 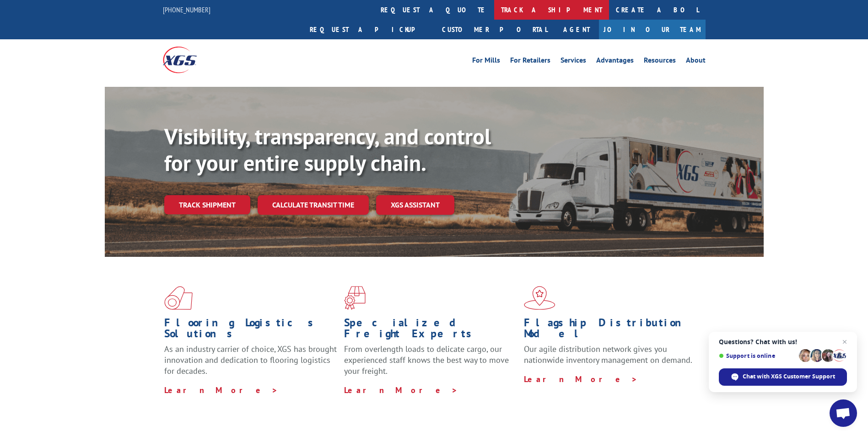 I want to click on img: xgs-icon-flagship-distribution-model-red, so click(x=539, y=298).